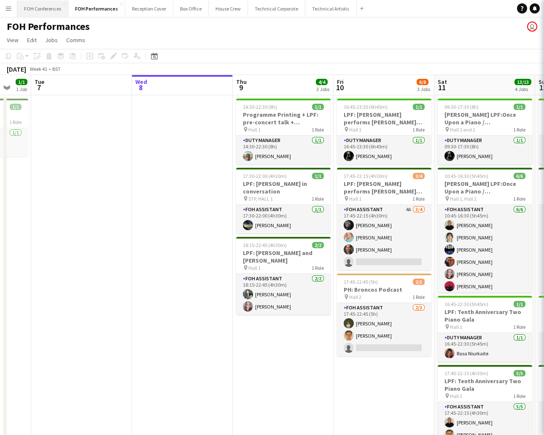 The image size is (544, 435). Describe the element at coordinates (331, 8) in the screenshot. I see `button: Technical Artistic` at that location.